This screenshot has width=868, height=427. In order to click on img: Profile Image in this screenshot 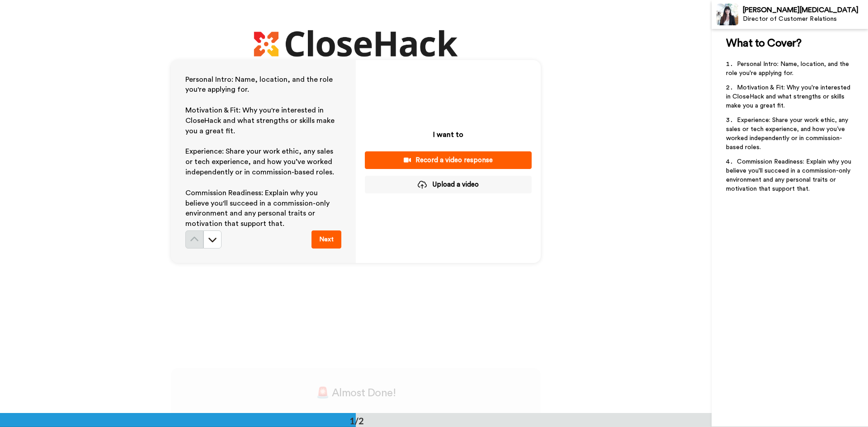, I will do `click(727, 14)`.